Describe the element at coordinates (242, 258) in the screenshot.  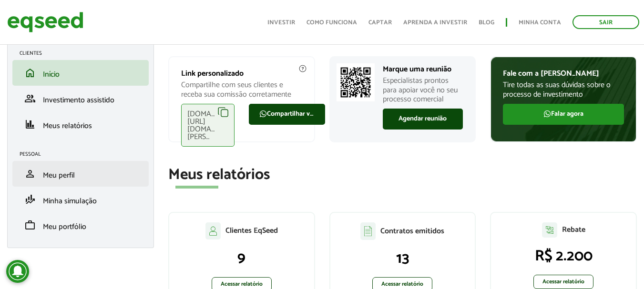
I see `p: 9` at that location.